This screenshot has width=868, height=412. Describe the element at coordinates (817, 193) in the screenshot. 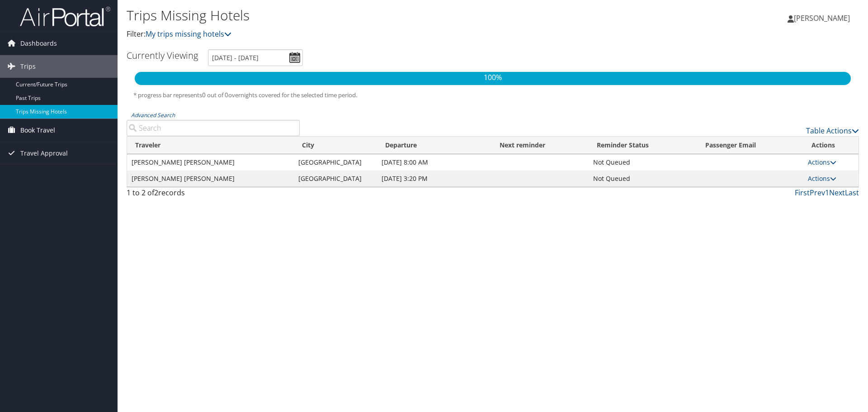

I see `a: Prev` at that location.